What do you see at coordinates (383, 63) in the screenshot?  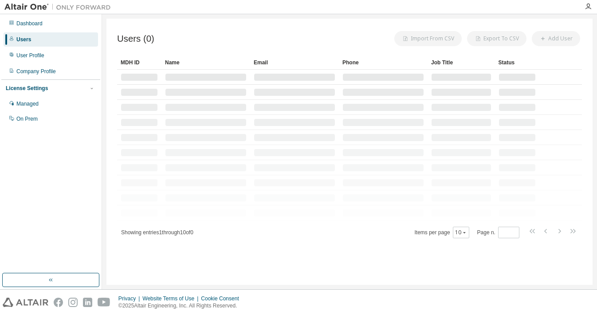 I see `div: Phone` at bounding box center [383, 63].